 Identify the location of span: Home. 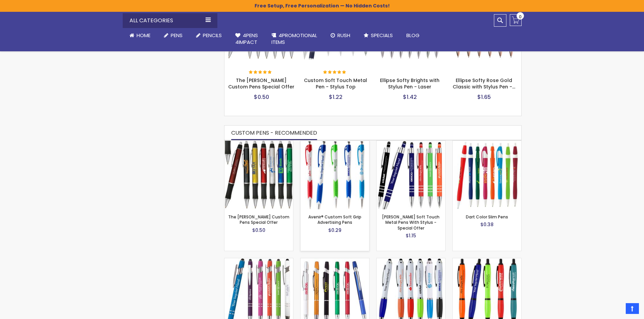
(144, 35).